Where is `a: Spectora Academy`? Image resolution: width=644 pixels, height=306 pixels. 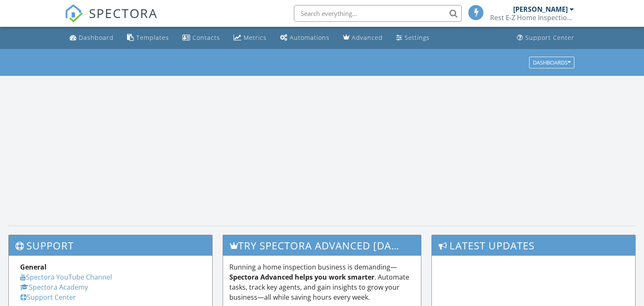
a: Spectora Academy is located at coordinates (54, 287).